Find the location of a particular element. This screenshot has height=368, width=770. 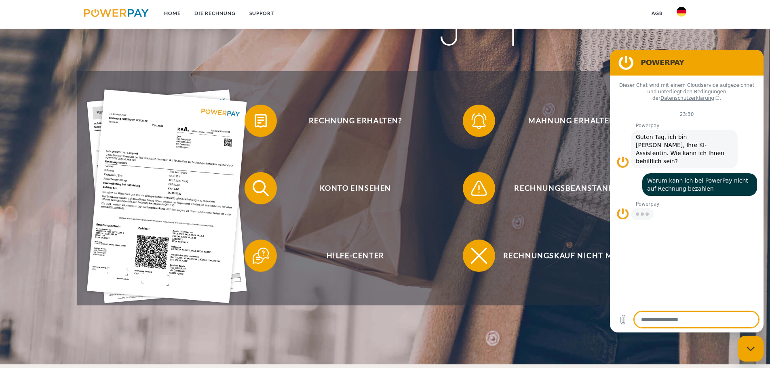

img: qb_search.svg is located at coordinates (261, 188).